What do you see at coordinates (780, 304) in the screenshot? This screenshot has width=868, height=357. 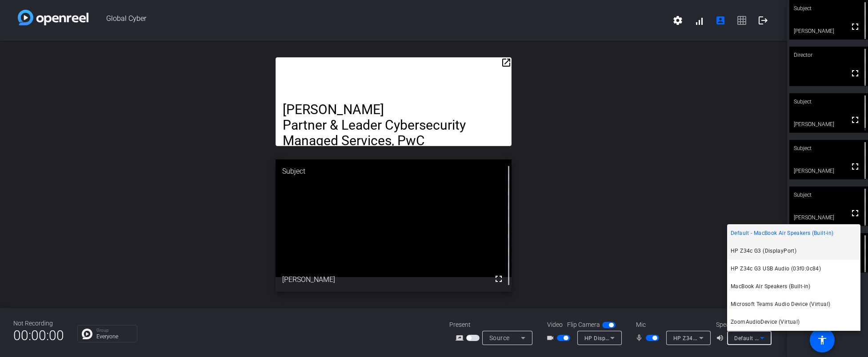 I see `span: Microsoft Teams Audio Device (Virtual)` at bounding box center [780, 304].